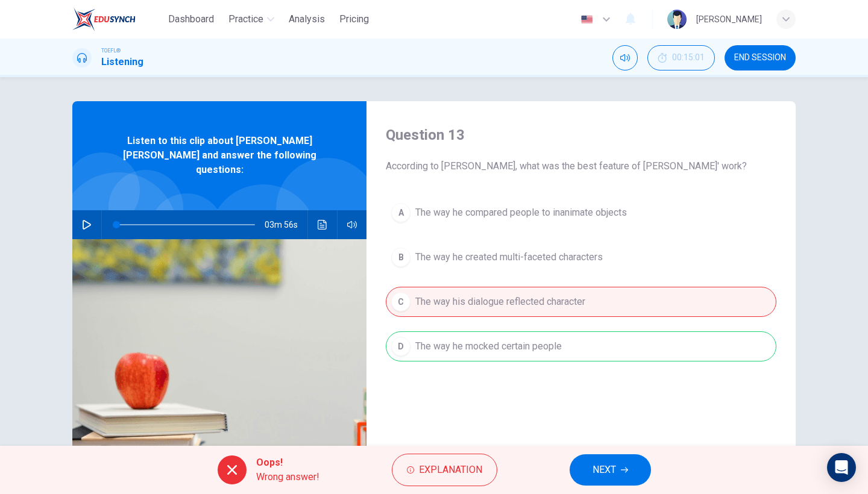  What do you see at coordinates (587, 19) in the screenshot?
I see `img: en` at bounding box center [587, 19].